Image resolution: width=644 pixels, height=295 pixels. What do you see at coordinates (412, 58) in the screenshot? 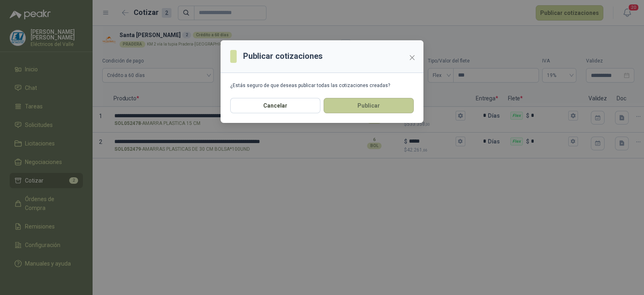
I see `button: Close` at bounding box center [412, 58].